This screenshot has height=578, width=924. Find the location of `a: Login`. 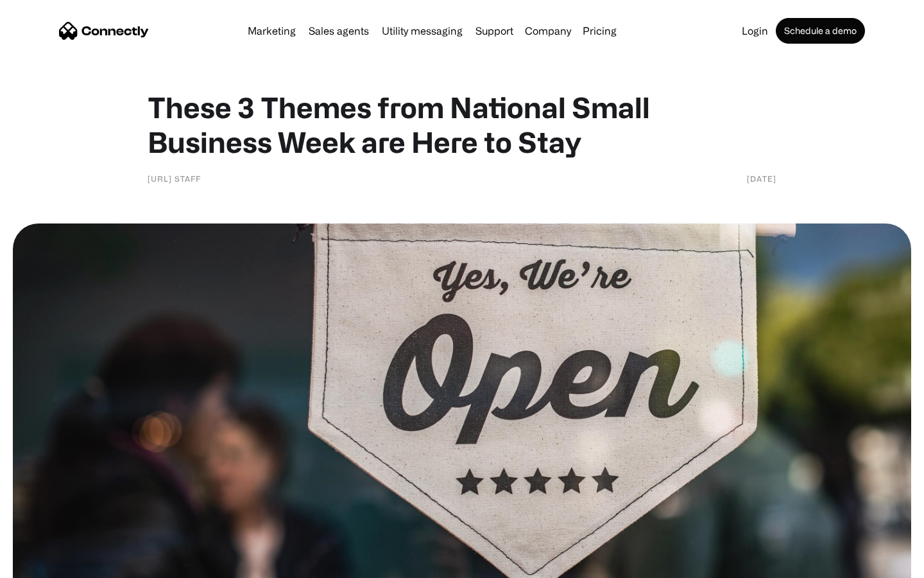

a: Login is located at coordinates (755, 31).